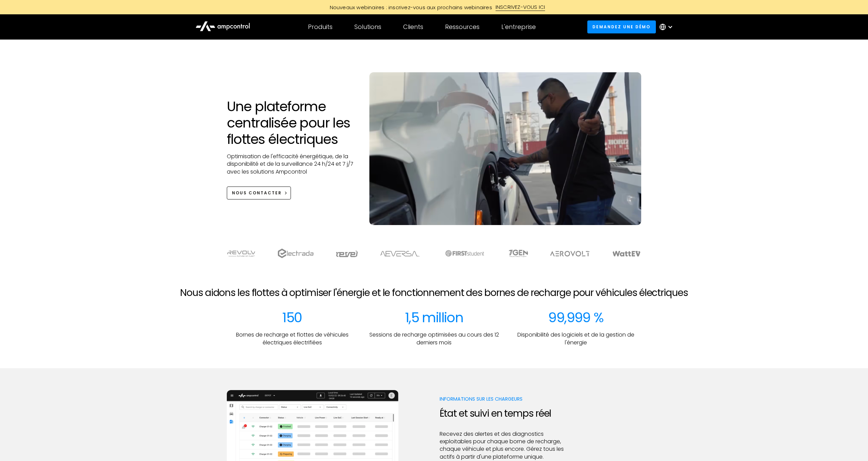 The width and height of the screenshot is (868, 461). Describe the element at coordinates (576, 338) in the screenshot. I see `p: Disponibilité des logiciels et de la gestion de l'énergie` at that location.